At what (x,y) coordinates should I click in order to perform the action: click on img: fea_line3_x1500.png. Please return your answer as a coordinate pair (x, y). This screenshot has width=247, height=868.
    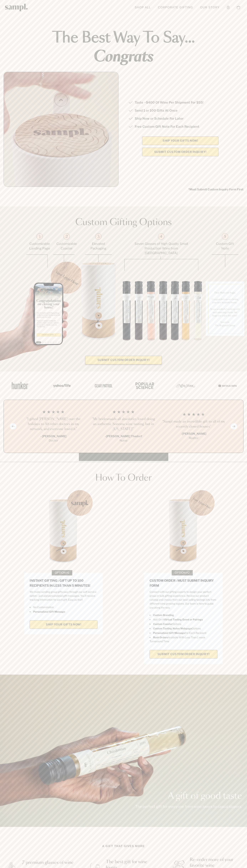
    Looking at the image, I should click on (98, 258).